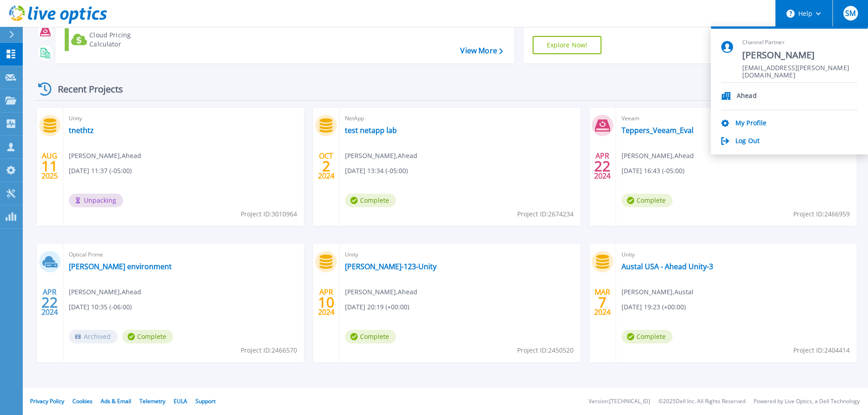  Describe the element at coordinates (746, 96) in the screenshot. I see `p: Ahead` at that location.